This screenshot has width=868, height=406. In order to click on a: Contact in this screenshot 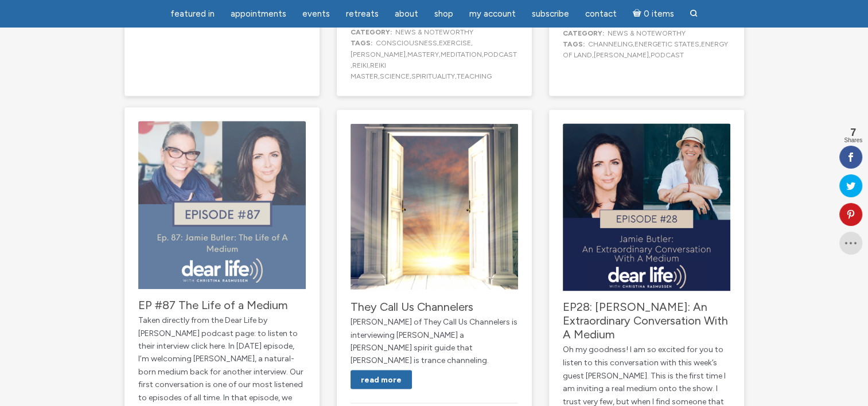, I will do `click(600, 14)`.